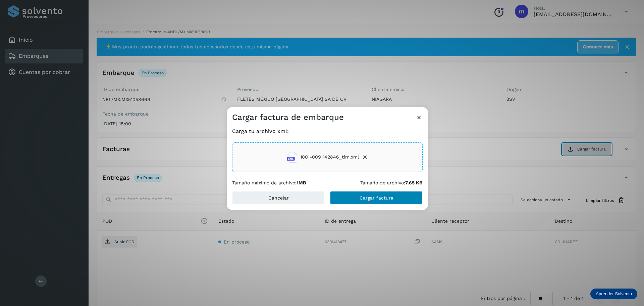  I want to click on p: Tamaño máximo de archivo:, so click(269, 183).